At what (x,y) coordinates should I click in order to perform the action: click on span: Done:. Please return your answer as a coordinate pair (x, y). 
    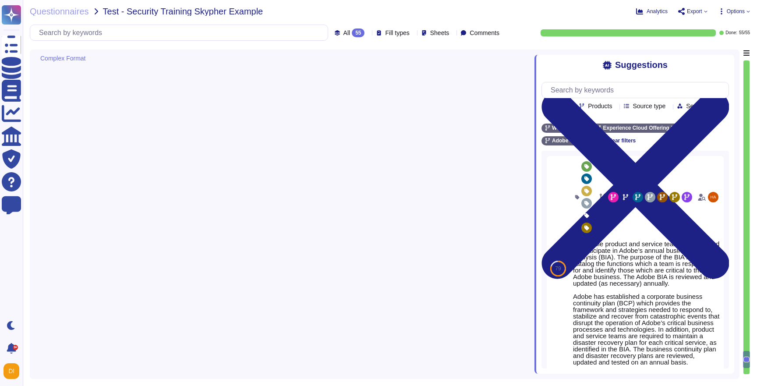
    Looking at the image, I should click on (732, 33).